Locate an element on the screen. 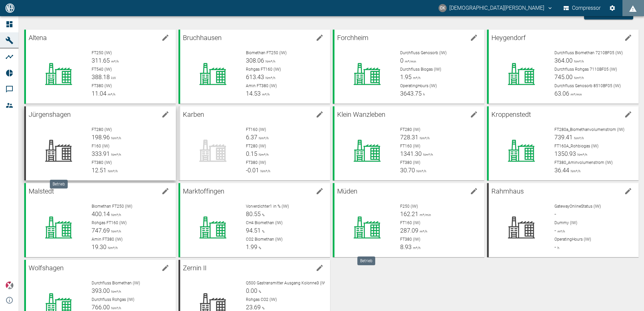  button: Einstellungen is located at coordinates (612, 8).